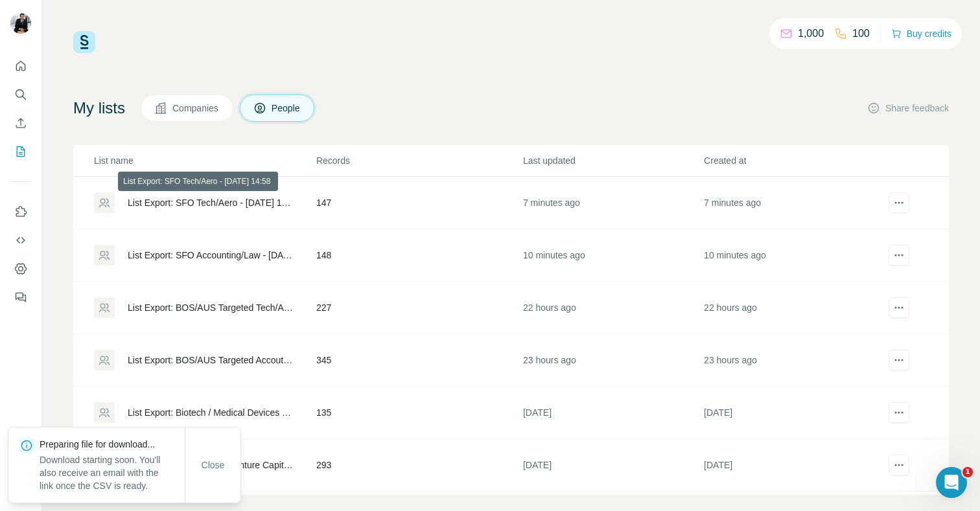  I want to click on td: 227, so click(419, 307).